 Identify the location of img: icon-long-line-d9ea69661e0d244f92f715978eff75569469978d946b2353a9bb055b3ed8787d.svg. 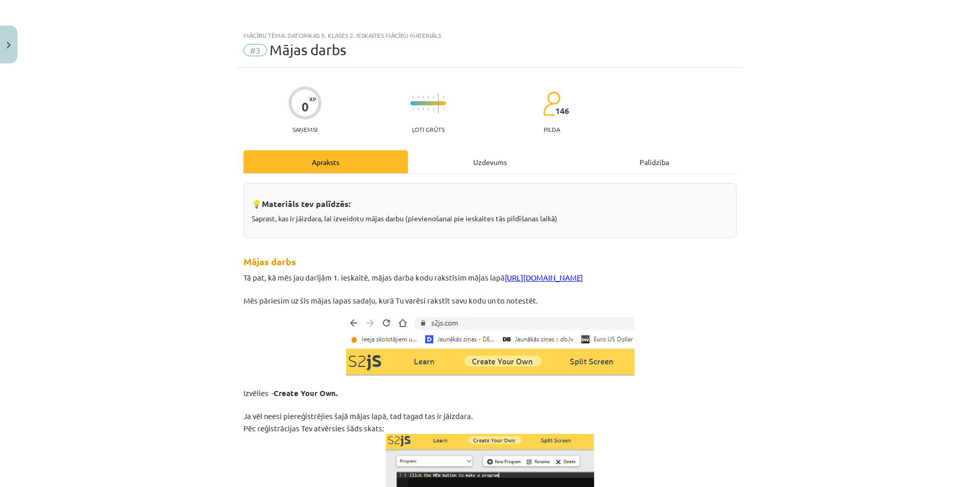
(439, 103).